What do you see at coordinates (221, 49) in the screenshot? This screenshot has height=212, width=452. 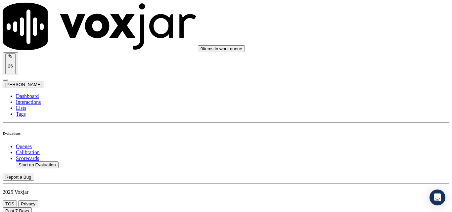 I see `button: 0items in work queue` at bounding box center [221, 49].